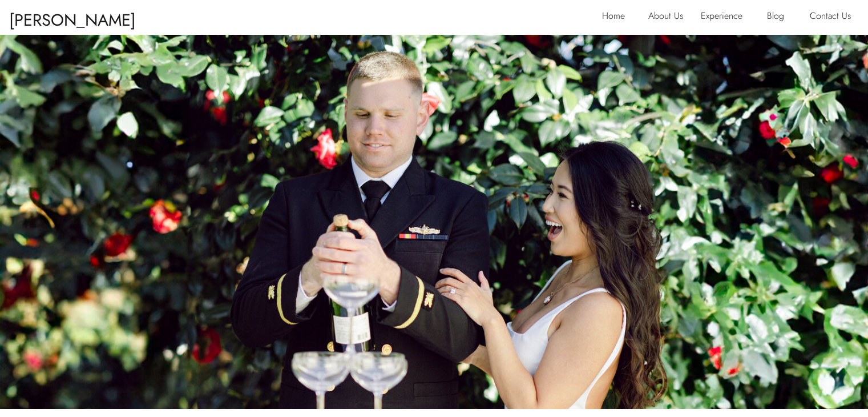 This screenshot has height=417, width=868. What do you see at coordinates (833, 17) in the screenshot?
I see `a: Contact Us` at bounding box center [833, 17].